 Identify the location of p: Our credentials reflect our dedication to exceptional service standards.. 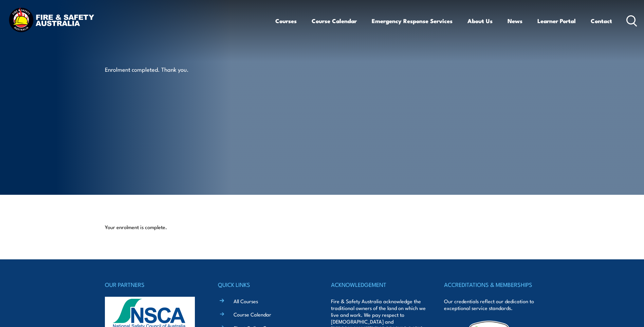
(492, 304).